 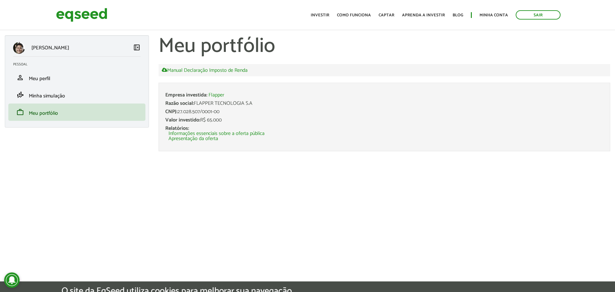 I want to click on span: Meu perfil, so click(x=39, y=79).